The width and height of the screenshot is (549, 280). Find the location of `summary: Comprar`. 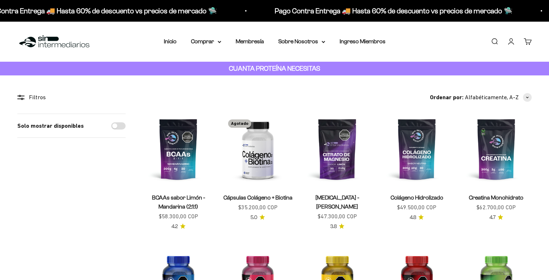

summary: Comprar is located at coordinates (206, 41).